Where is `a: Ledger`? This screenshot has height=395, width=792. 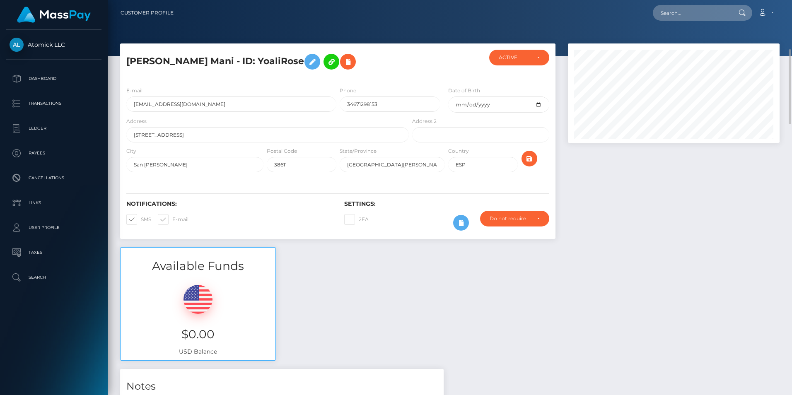
a: Ledger is located at coordinates (54, 128).